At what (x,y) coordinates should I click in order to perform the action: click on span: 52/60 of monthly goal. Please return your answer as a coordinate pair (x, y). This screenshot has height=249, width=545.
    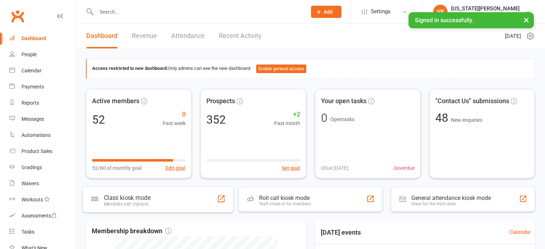
    Looking at the image, I should click on (117, 168).